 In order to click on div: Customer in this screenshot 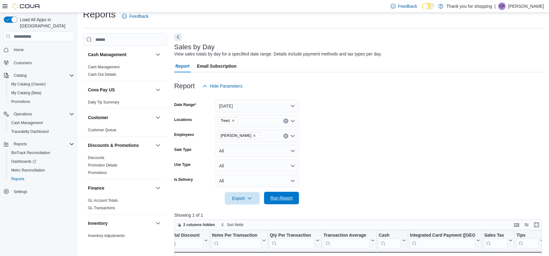, I will do `click(125, 131)`.